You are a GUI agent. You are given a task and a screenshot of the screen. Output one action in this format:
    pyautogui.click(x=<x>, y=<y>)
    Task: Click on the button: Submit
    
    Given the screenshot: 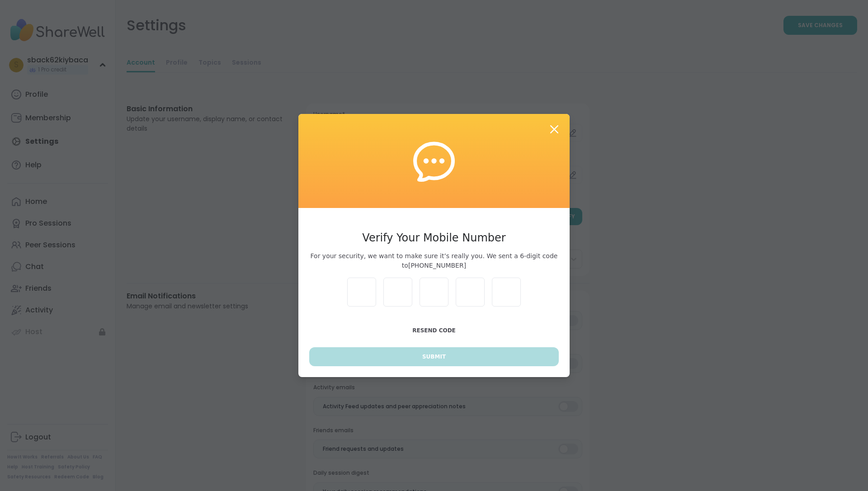 What is the action you would take?
    pyautogui.click(x=434, y=357)
    